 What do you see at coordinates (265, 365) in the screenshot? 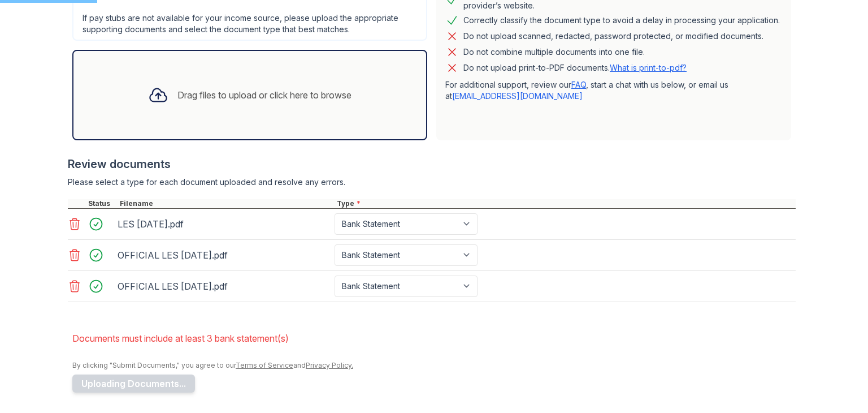
I see `a: Terms of Service` at bounding box center [265, 365].